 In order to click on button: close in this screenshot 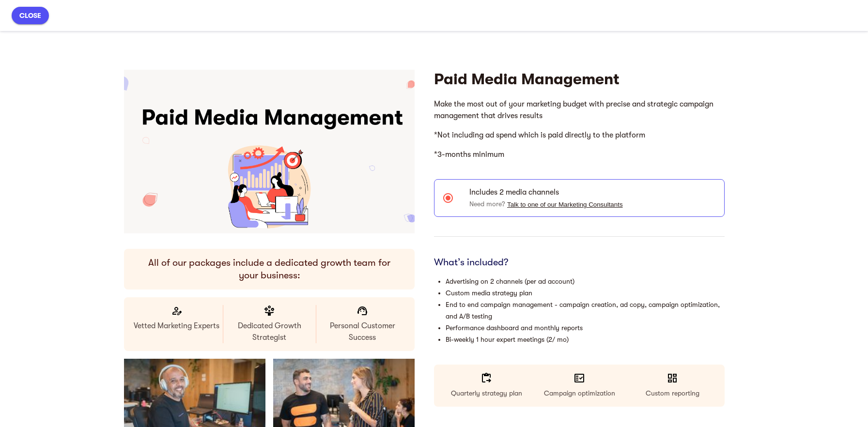, I will do `click(30, 15)`.